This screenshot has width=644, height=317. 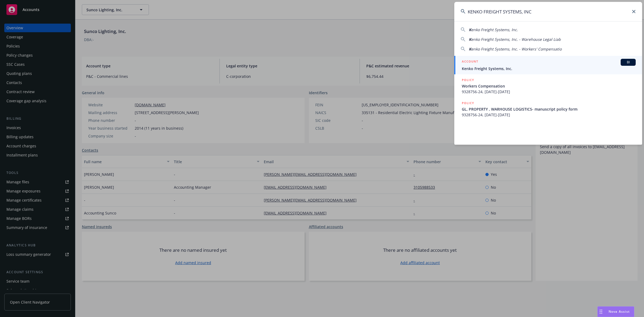 I want to click on span: Kenko Freight Systems, Inc., so click(x=548, y=69).